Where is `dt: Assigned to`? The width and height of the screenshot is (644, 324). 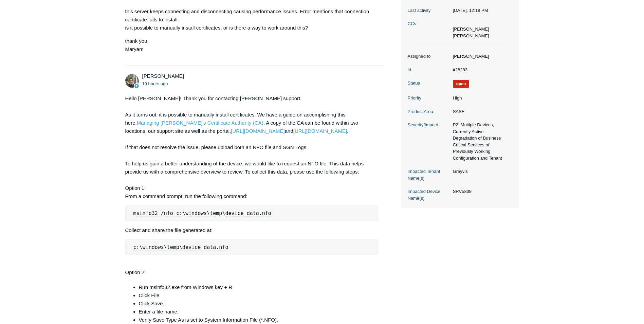
dt: Assigned to is located at coordinates (428, 56).